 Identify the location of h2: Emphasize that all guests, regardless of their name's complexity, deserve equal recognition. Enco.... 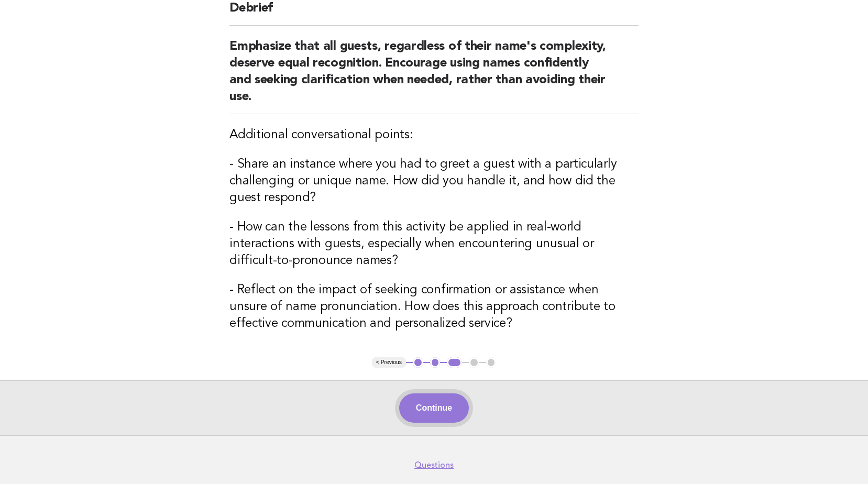
(434, 76).